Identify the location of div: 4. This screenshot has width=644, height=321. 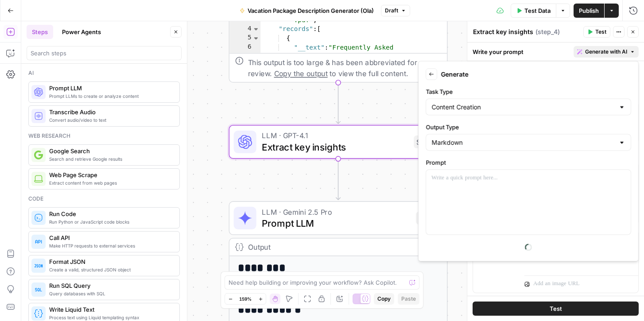
(245, 29).